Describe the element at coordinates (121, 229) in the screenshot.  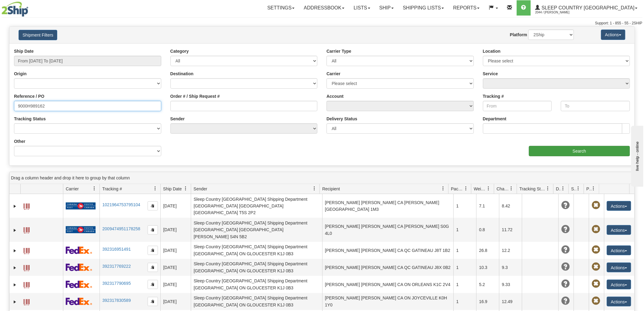
I see `a: 2009474951178258` at that location.